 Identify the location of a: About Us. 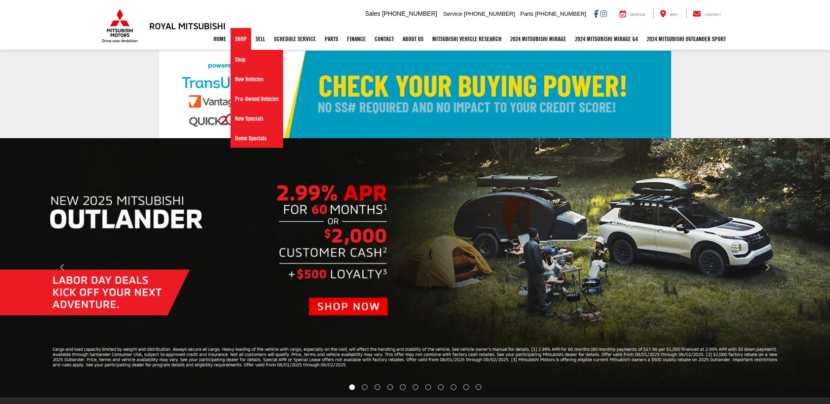
(413, 39).